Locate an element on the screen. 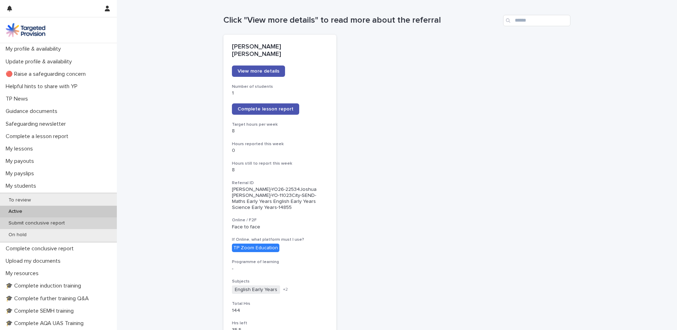 Image resolution: width=677 pixels, height=330 pixels. h3: If Online, what platform must I use? is located at coordinates (280, 240).